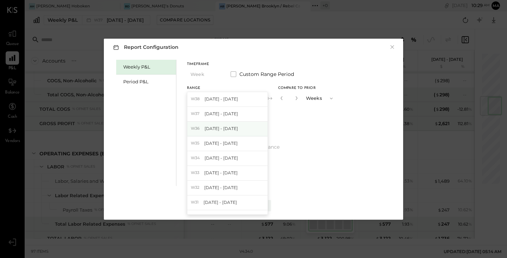 The height and width of the screenshot is (258, 507). What do you see at coordinates (320, 98) in the screenshot?
I see `button: Weeks` at bounding box center [320, 98].